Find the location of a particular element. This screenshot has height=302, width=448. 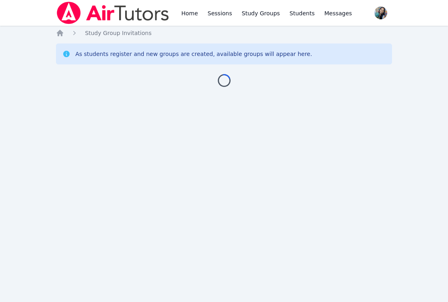

span: Study Group Invitations is located at coordinates (118, 33).